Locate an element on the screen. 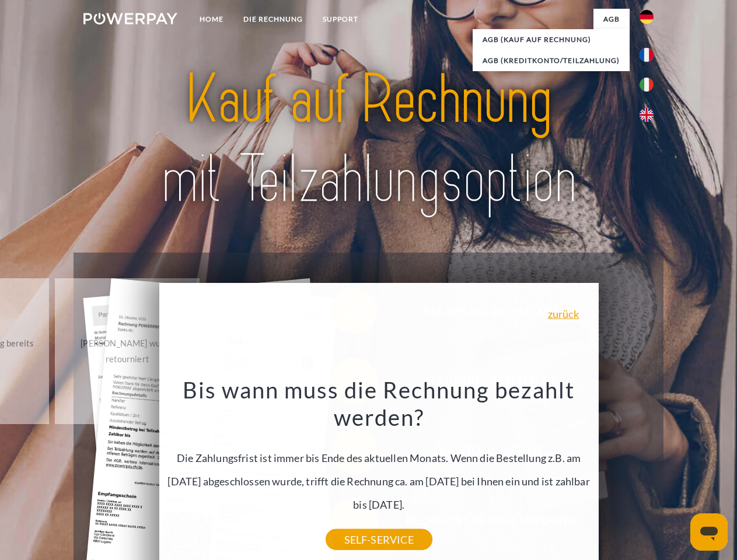 Image resolution: width=737 pixels, height=560 pixels. a: AGB (Kauf auf Rechnung) is located at coordinates (551, 40).